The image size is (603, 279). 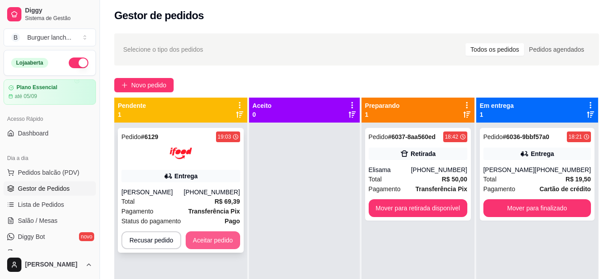 I want to click on p: 0, so click(x=262, y=115).